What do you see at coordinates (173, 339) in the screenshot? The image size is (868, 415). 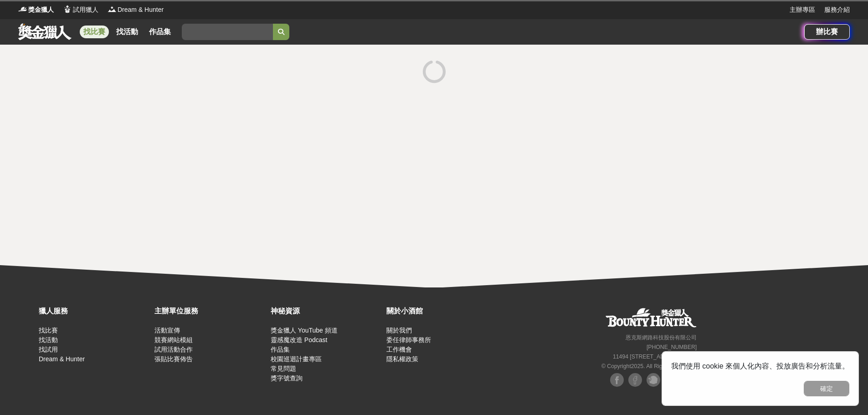 I see `a: 競賽網站模組` at bounding box center [173, 339].